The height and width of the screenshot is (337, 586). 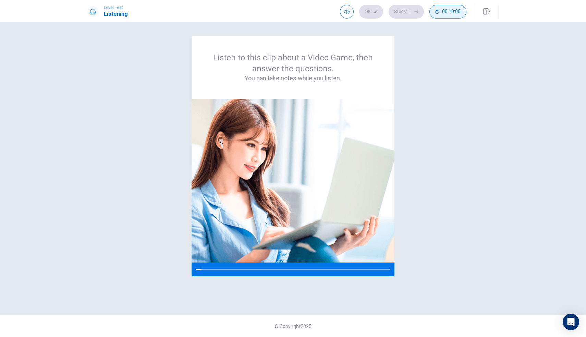 What do you see at coordinates (293, 78) in the screenshot?
I see `h4: You can take notes while you listen.` at bounding box center [293, 78].